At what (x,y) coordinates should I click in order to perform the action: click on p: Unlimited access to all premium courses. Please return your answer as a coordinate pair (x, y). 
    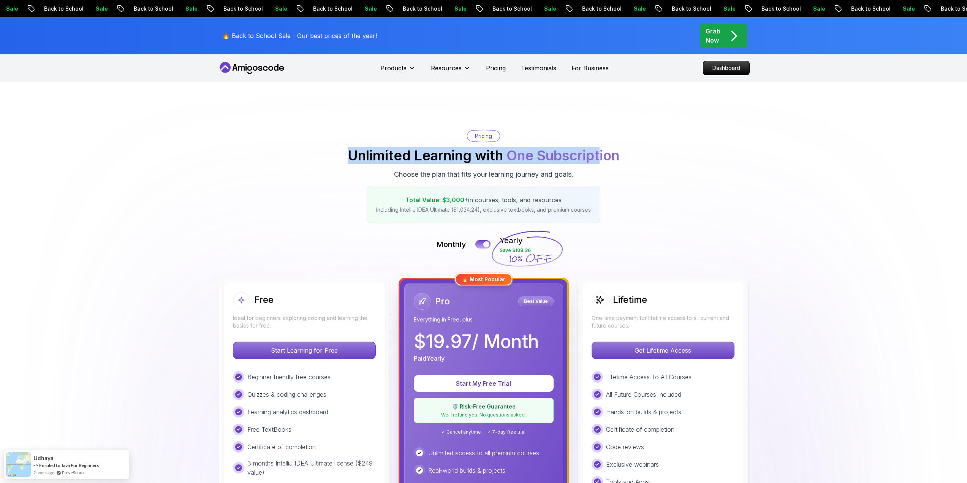
    Looking at the image, I should click on (484, 453).